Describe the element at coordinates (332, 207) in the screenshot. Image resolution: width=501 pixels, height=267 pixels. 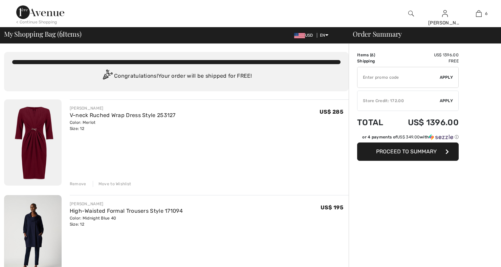
I see `span: US$ 195` at that location.